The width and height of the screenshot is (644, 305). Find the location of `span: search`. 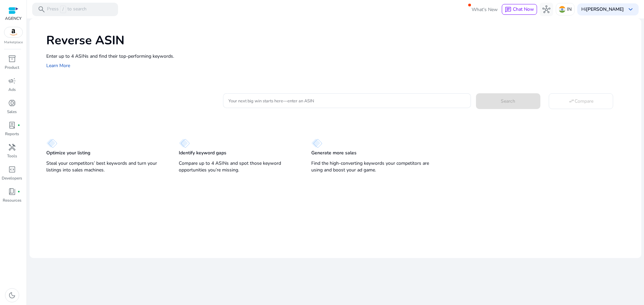

span: search is located at coordinates (42, 10).